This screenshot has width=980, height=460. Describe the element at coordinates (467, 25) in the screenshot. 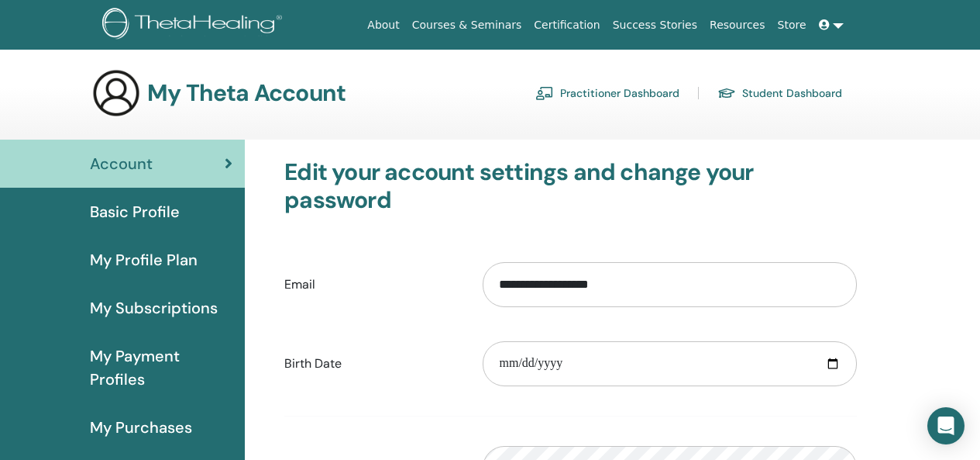

I see `a: Courses & Seminars` at that location.